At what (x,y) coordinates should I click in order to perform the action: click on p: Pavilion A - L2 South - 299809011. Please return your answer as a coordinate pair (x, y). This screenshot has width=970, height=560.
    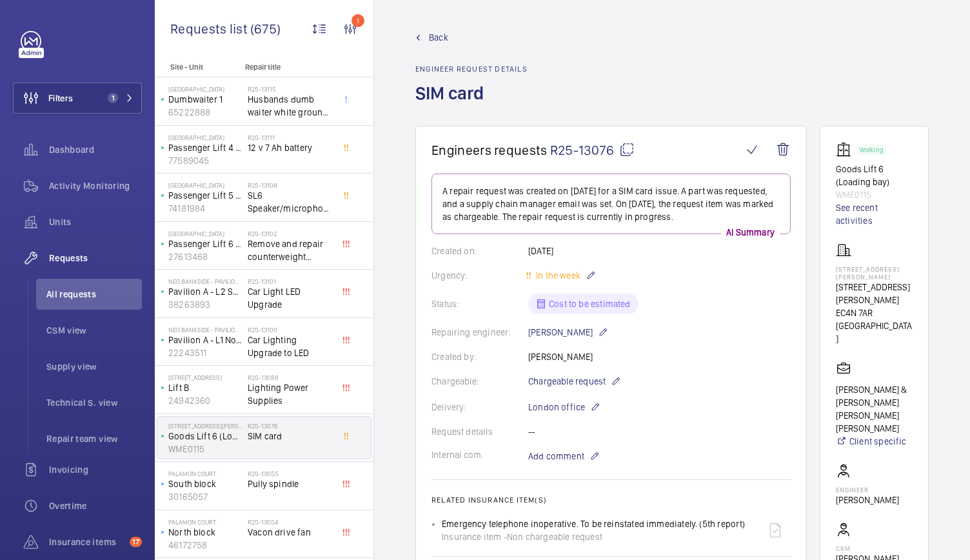
    Looking at the image, I should click on (205, 291).